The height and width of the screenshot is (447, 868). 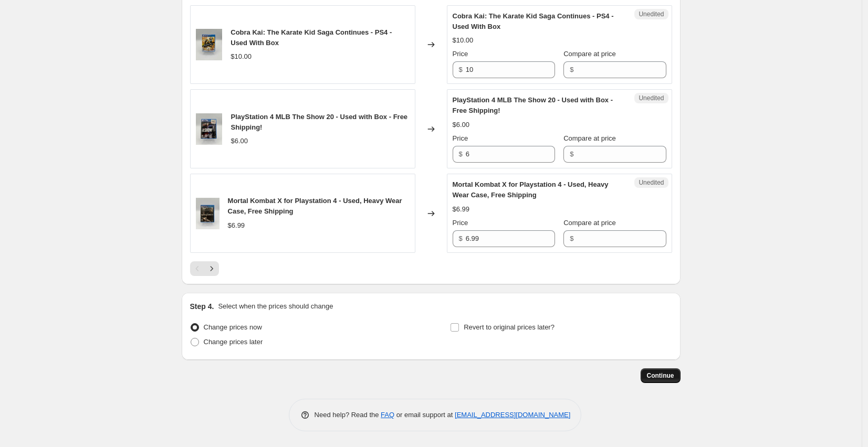 I want to click on span: Continue, so click(x=661, y=376).